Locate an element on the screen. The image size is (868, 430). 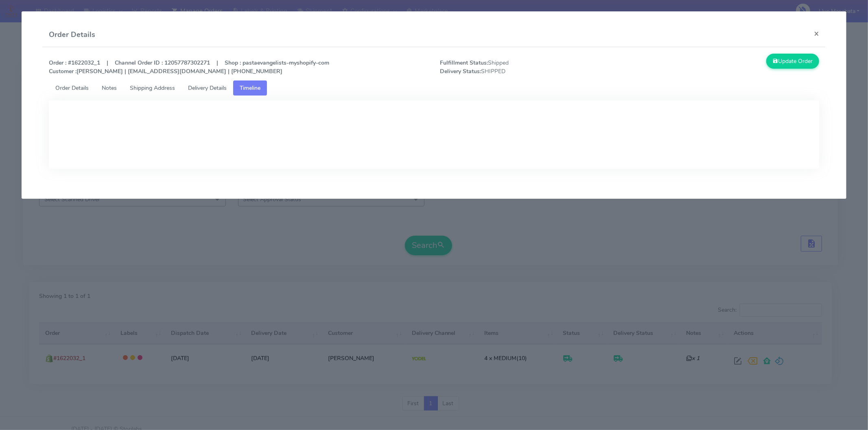
button: Close is located at coordinates (816, 33).